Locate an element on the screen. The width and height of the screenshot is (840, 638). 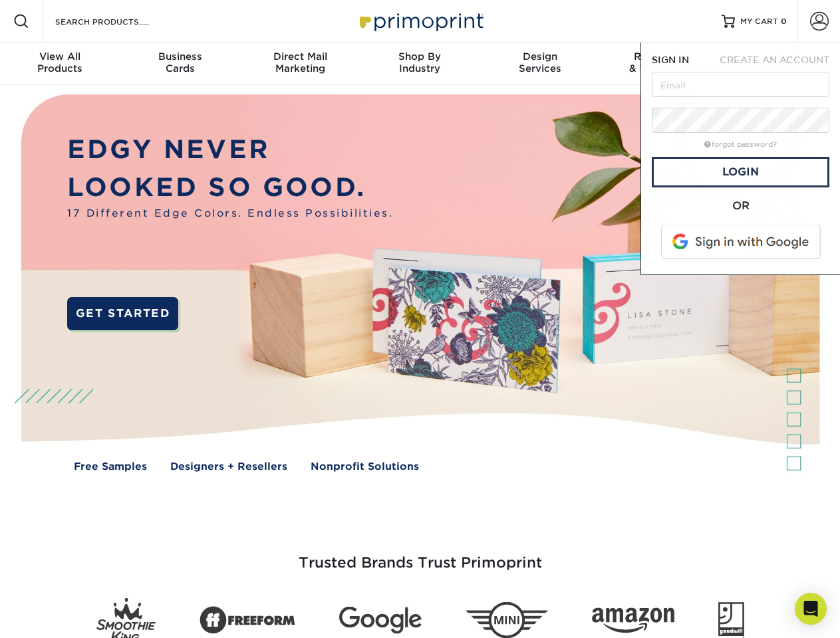
input: Email is located at coordinates (741, 85).